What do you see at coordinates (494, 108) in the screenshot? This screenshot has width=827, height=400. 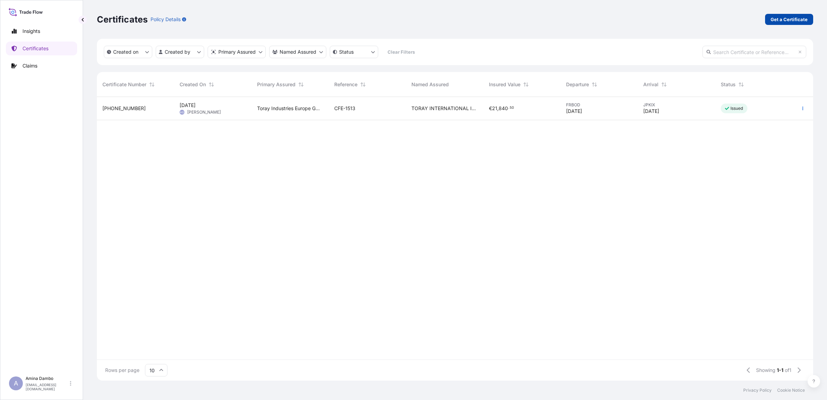 I see `span: 21` at bounding box center [494, 108].